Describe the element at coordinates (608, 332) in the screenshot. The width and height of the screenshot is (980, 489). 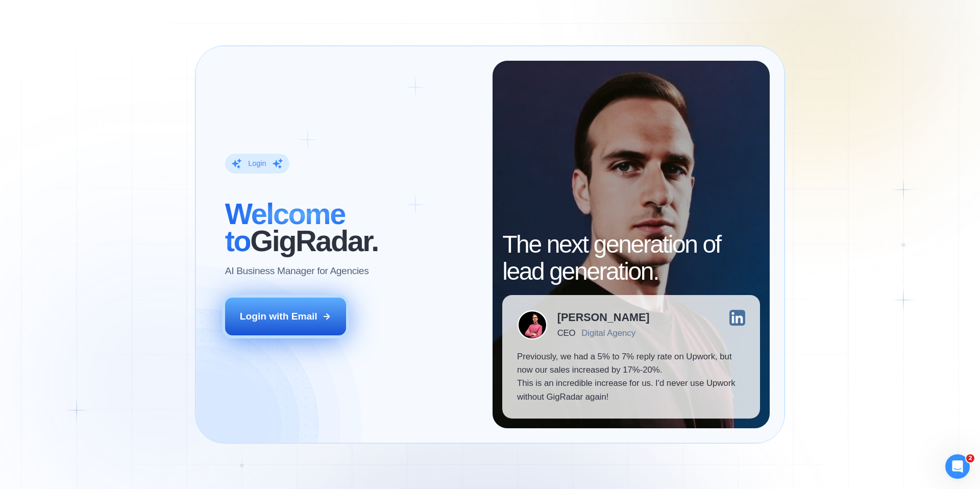
I see `div: Digital Agency` at that location.